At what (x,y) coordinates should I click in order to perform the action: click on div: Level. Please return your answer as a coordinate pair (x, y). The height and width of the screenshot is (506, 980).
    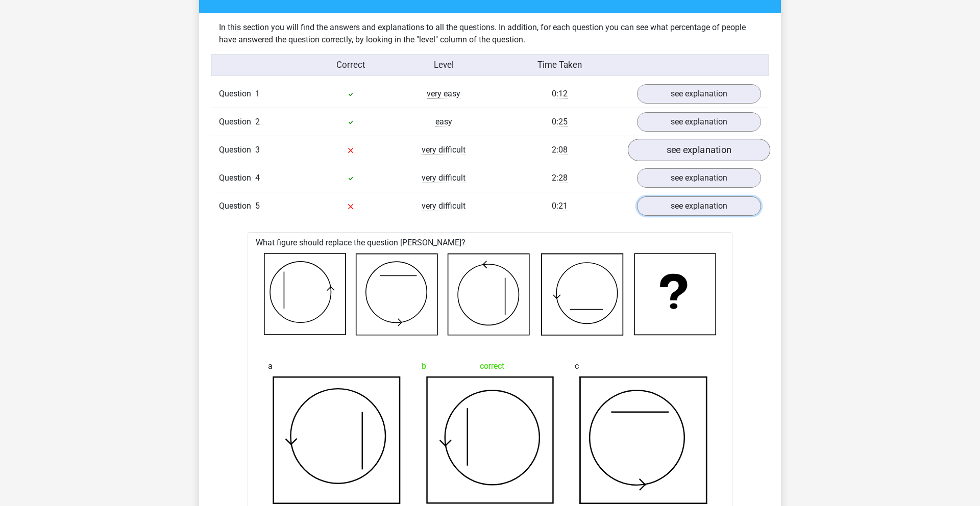
    Looking at the image, I should click on (443, 64).